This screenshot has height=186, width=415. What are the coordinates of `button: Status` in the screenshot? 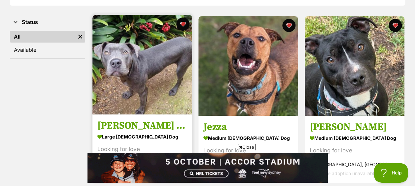 It's located at (48, 22).